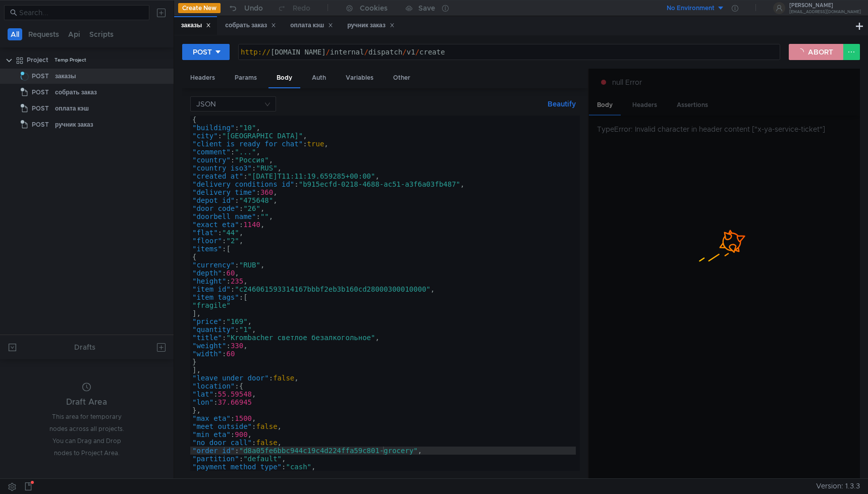 Image resolution: width=868 pixels, height=494 pixels. I want to click on div: No Environment, so click(690, 8).